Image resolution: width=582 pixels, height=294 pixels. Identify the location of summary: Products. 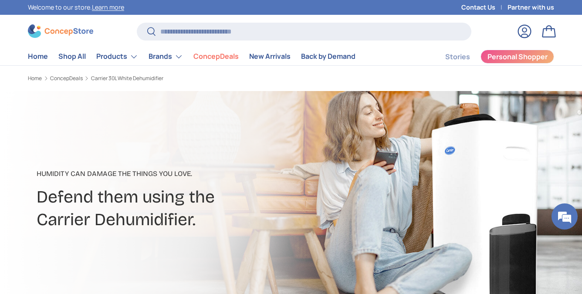
(117, 57).